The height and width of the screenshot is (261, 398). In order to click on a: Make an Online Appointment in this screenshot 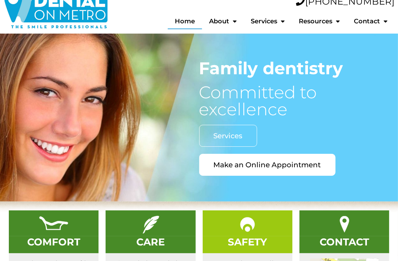, I will do `click(267, 165)`.